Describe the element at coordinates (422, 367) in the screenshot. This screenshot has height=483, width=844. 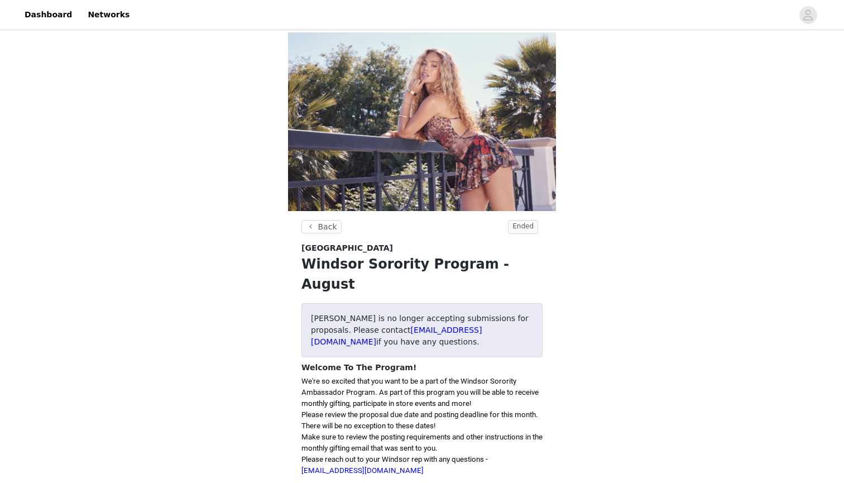
I see `h4: Welcome To The Program!` at that location.